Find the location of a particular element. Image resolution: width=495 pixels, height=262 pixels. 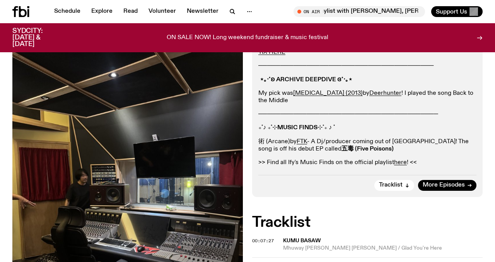

a: Explore is located at coordinates (102, 12).